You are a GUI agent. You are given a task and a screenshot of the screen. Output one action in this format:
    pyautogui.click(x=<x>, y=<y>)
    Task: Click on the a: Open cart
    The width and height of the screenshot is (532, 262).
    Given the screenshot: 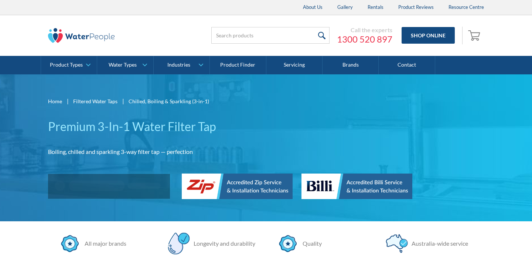 What is the action you would take?
    pyautogui.click(x=475, y=35)
    